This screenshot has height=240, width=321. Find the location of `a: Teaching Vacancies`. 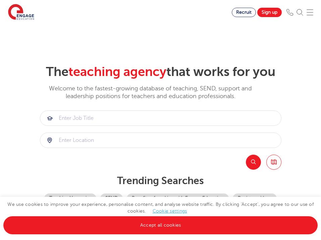

a: Teaching Vacancies is located at coordinates (70, 198).